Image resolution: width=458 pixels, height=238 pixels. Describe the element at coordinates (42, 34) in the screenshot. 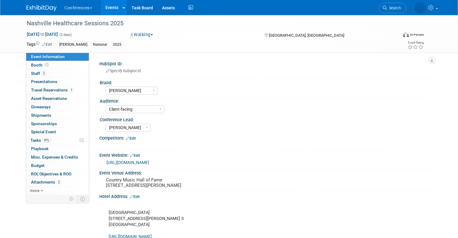

I see `span: to` at that location.